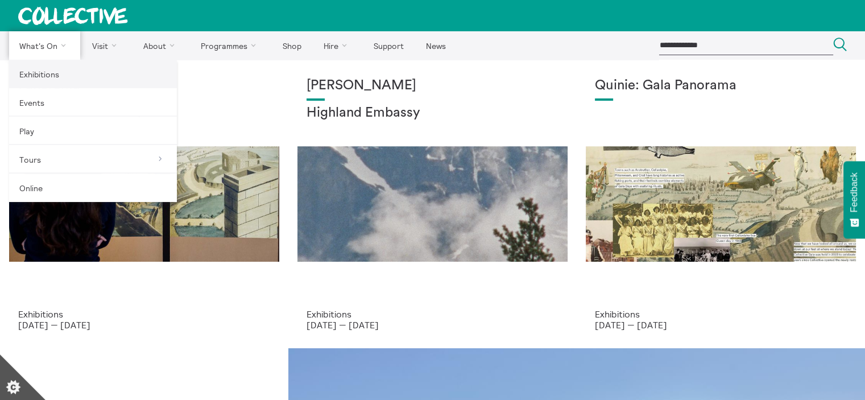 The width and height of the screenshot is (865, 400). What do you see at coordinates (93, 74) in the screenshot?
I see `a: Exhibitions` at bounding box center [93, 74].